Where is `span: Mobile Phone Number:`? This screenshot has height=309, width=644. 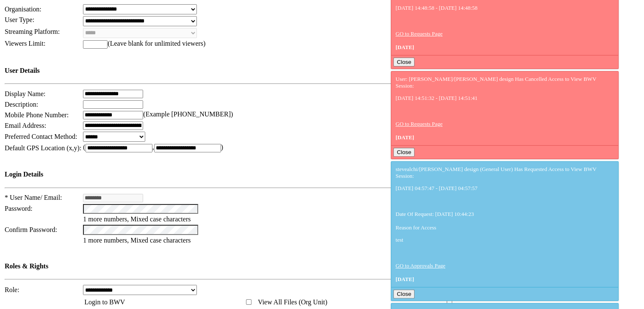
span: Mobile Phone Number: is located at coordinates (36, 115).